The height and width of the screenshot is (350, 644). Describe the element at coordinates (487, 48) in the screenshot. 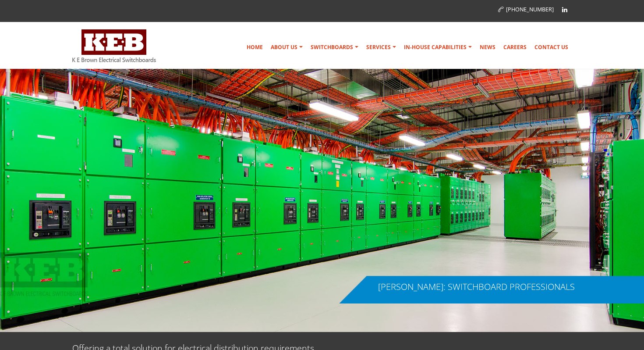

I see `a: News` at that location.